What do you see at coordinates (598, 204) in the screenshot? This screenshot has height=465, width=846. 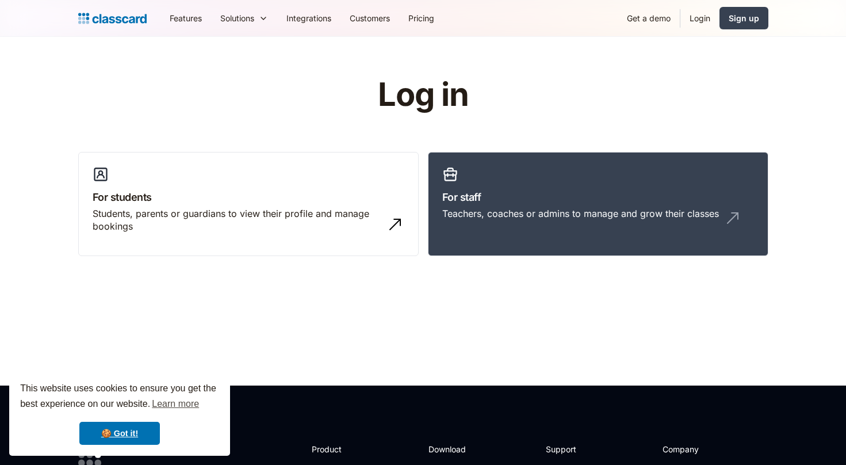 I see `a: For staffTeachers, coaches or admins to manage and grow their classes` at bounding box center [598, 204].